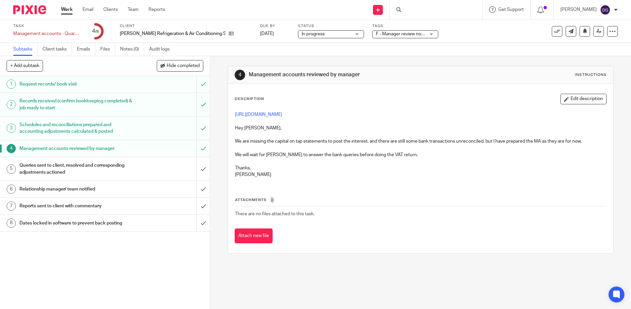  Describe the element at coordinates (180, 66) in the screenshot. I see `button: Hide completed` at that location.